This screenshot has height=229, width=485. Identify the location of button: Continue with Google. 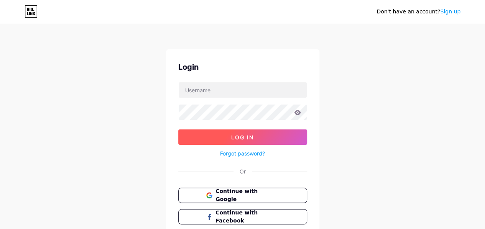
(243, 196).